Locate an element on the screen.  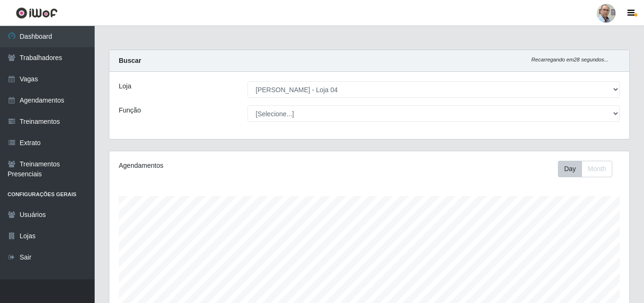
div: First group is located at coordinates (585, 169).